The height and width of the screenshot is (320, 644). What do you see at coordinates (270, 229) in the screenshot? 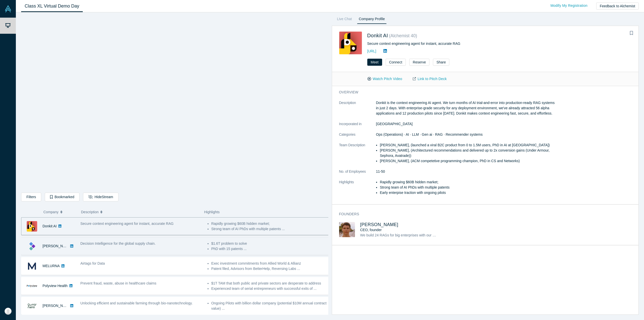
I see `li: Strong team of AI PhDs with multiple patents ...` at bounding box center [270, 229].